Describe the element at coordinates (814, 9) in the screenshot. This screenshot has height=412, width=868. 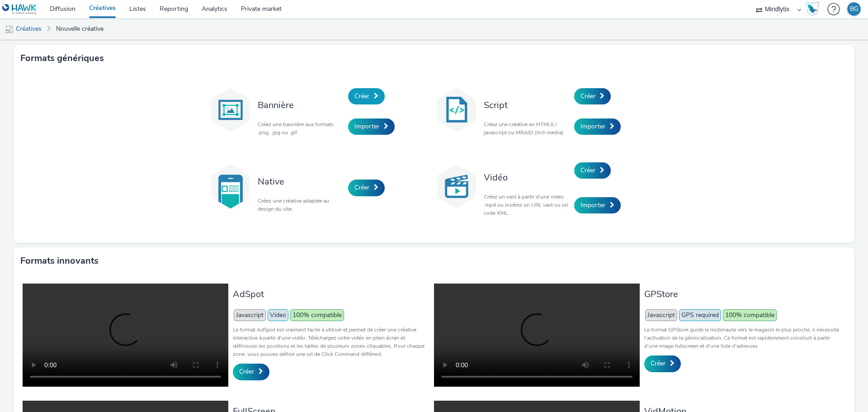
I see `a: Hawk Academy` at that location.